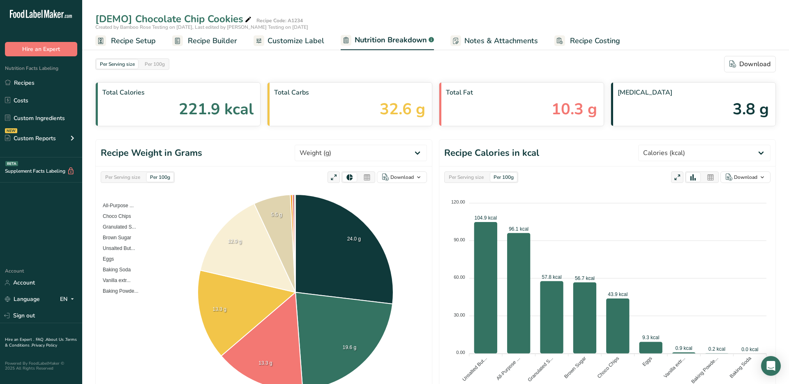 The height and width of the screenshot is (384, 789). I want to click on a: Recipe Builder, so click(205, 41).